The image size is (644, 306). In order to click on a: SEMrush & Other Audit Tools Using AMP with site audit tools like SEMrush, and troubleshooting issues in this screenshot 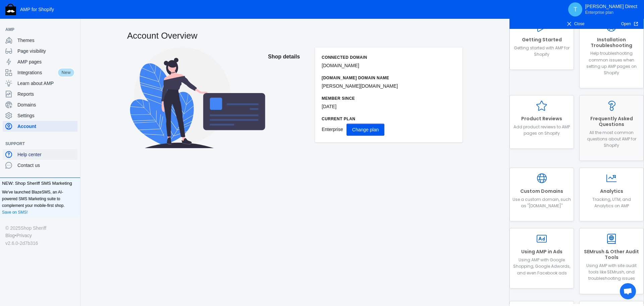, I will do `click(102, 232)`.